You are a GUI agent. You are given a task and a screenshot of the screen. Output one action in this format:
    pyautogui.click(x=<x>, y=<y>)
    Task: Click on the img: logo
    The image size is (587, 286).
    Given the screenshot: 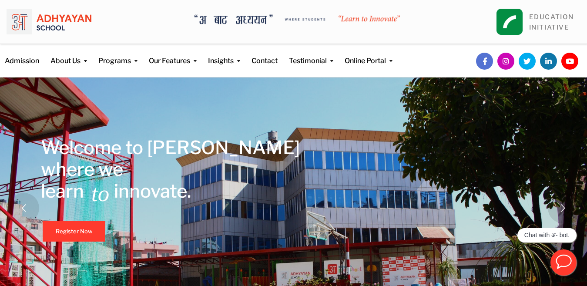 What is the action you would take?
    pyautogui.click(x=49, y=22)
    